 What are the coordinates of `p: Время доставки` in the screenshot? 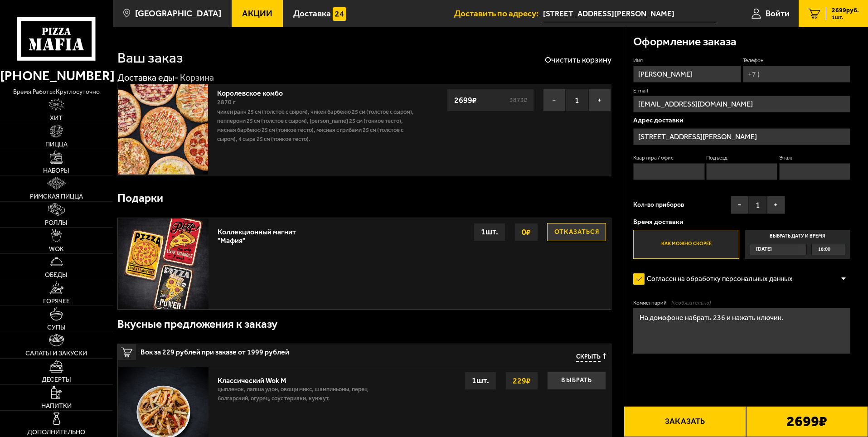 It's located at (742, 221).